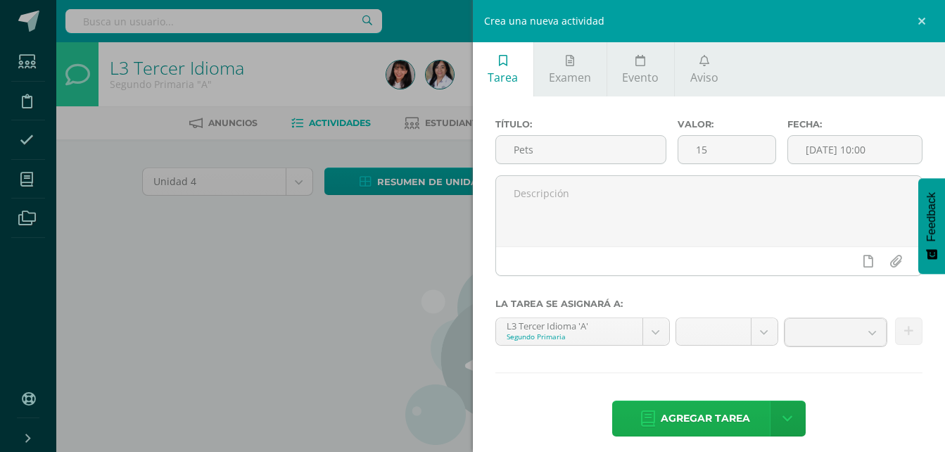 The image size is (945, 452). What do you see at coordinates (932, 217) in the screenshot?
I see `span: Feedback` at bounding box center [932, 217].